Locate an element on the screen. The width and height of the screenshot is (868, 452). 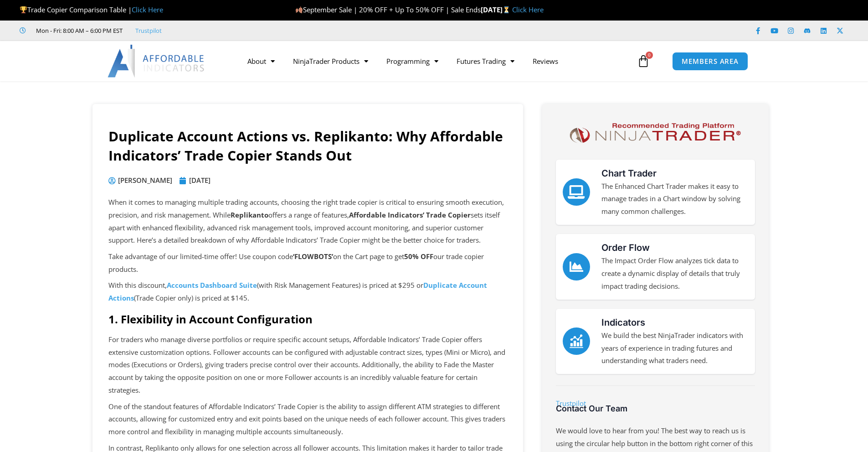
b: ‘FLOWBOTS’ is located at coordinates (313, 256).